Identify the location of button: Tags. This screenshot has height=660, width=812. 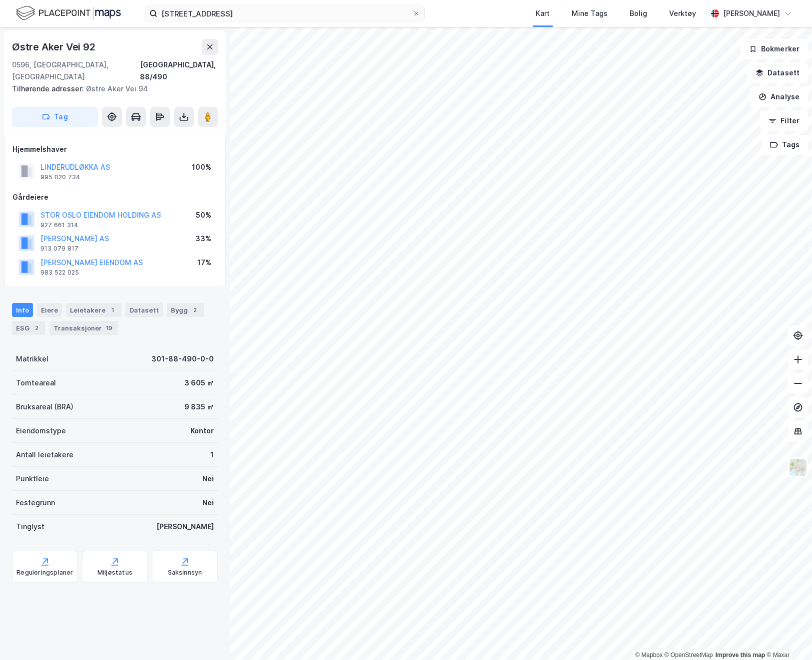
(785, 145).